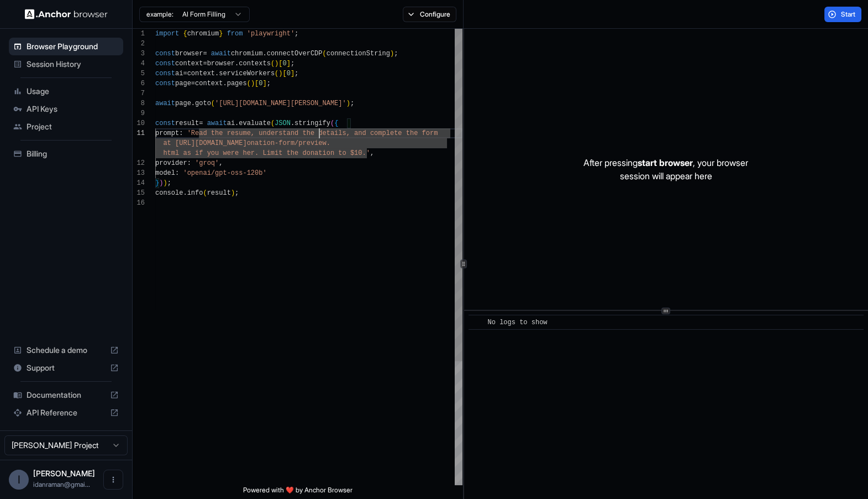 This screenshot has width=868, height=499. Describe the element at coordinates (255, 124) in the screenshot. I see `span: evaluate` at that location.